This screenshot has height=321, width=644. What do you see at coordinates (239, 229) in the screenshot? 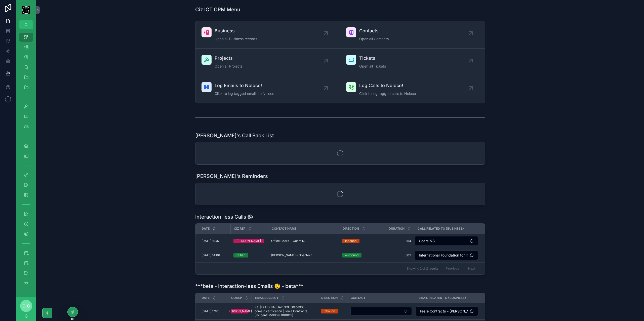
I see `span: Ciz Rep` at bounding box center [239, 229].